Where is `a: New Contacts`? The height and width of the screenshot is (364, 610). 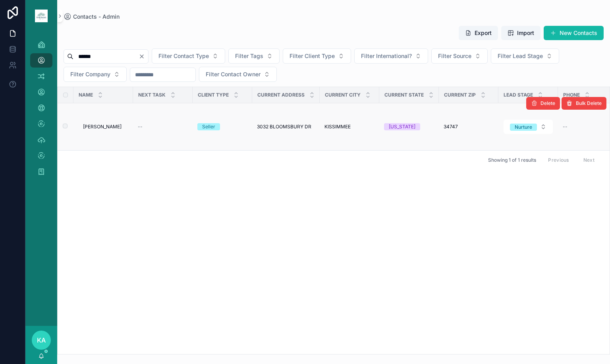
a: New Contacts is located at coordinates (574, 33).